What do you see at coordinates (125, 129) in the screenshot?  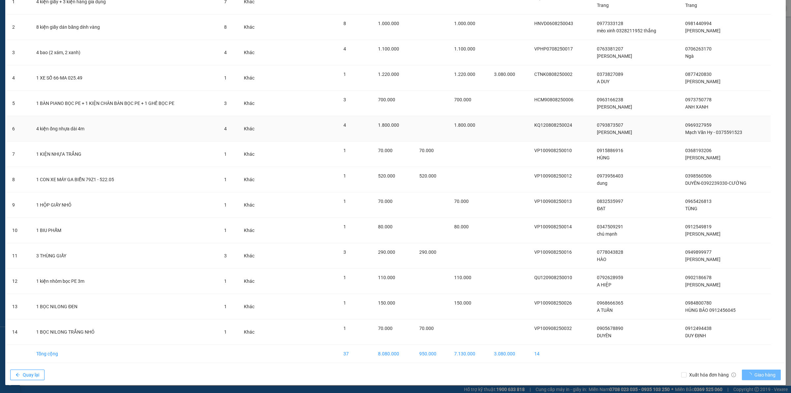 I see `td: 4 kiện ống nhựa dài 4m` at bounding box center [125, 129].